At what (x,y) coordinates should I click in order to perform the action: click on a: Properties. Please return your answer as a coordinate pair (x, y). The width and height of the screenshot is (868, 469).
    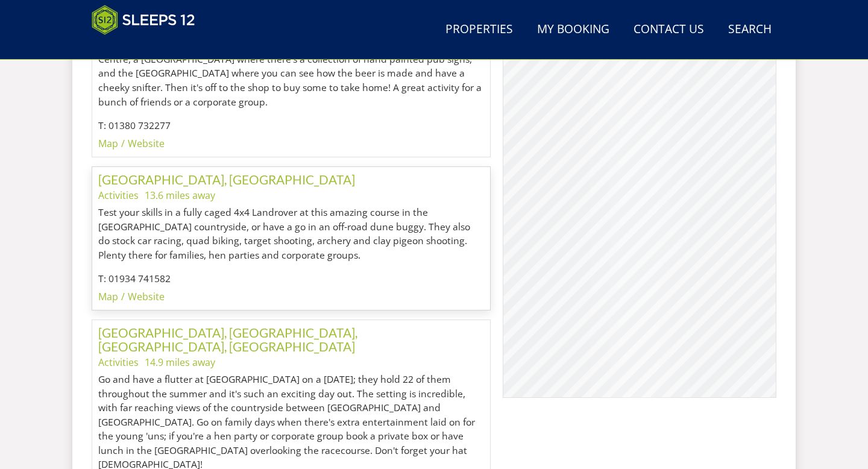
    Looking at the image, I should click on (479, 30).